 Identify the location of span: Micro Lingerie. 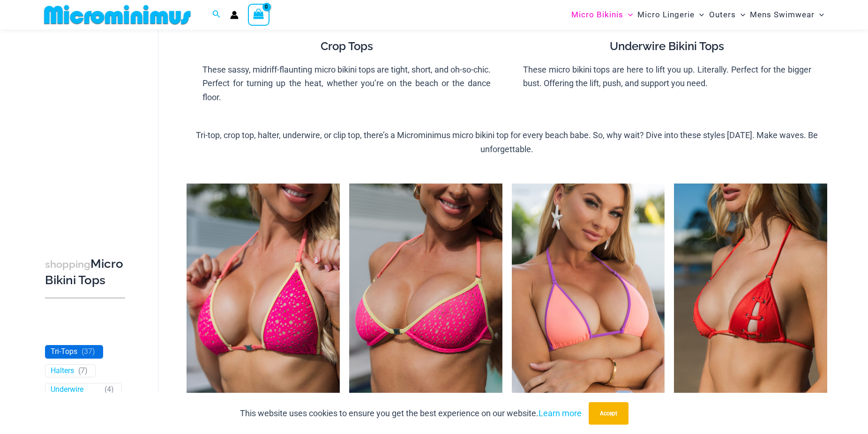
(666, 15).